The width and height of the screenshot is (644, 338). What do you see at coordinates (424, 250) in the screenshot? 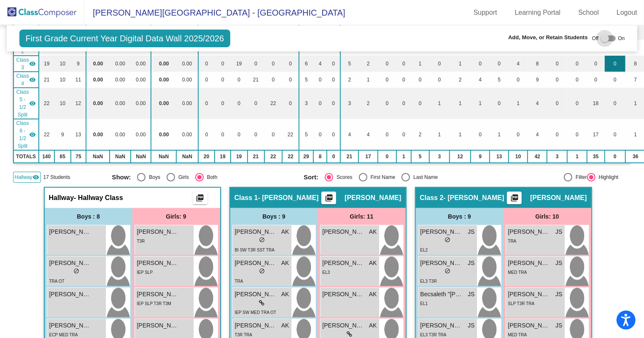
I see `span: EL2` at bounding box center [424, 250].